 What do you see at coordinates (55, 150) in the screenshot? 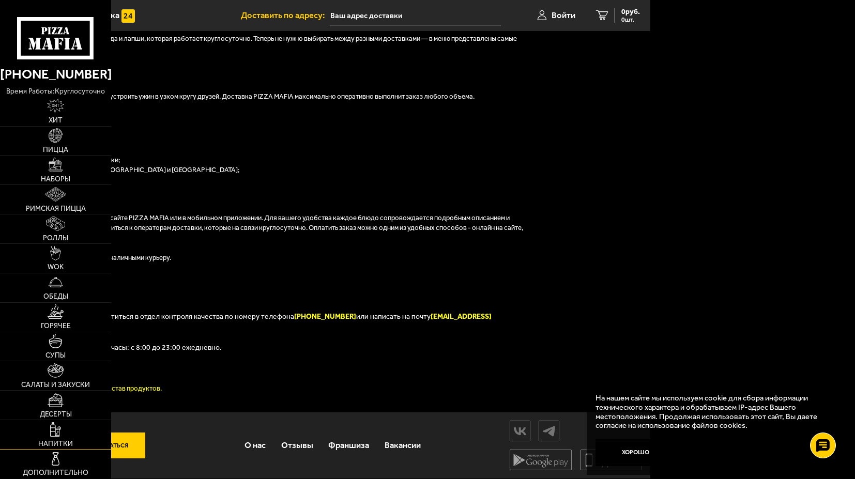
I see `span: Пицца` at bounding box center [55, 150].